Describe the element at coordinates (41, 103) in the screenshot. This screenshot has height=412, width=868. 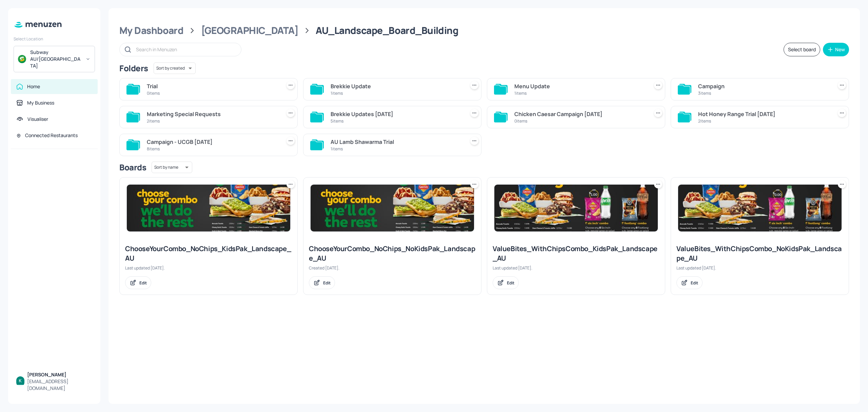
I see `div: My Business` at that location.